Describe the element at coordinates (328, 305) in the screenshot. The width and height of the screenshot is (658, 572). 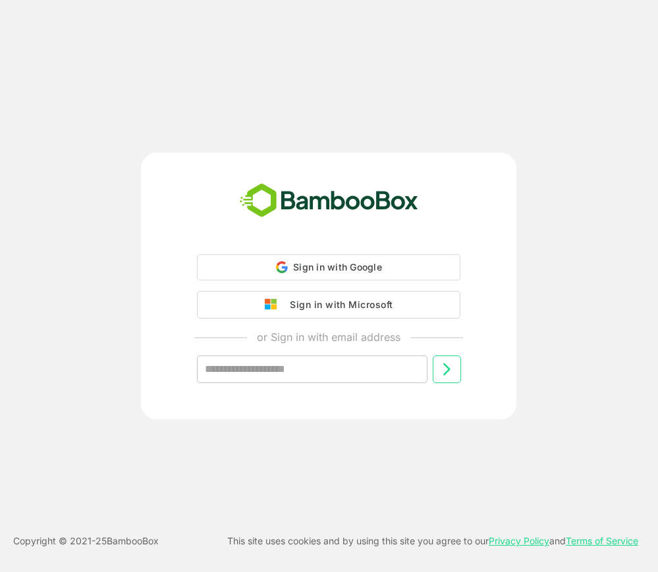
I see `button: Sign in with Microsoft` at that location.